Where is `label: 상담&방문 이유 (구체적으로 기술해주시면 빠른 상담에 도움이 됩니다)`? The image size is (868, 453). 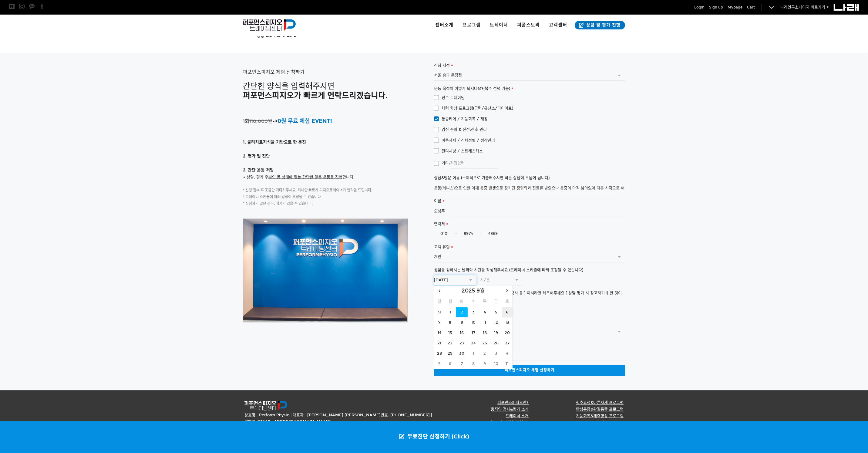
label: 상담&방문 이유 (구체적으로 기술해주시면 빠른 상담에 도움이 됩니다) is located at coordinates (529, 178).